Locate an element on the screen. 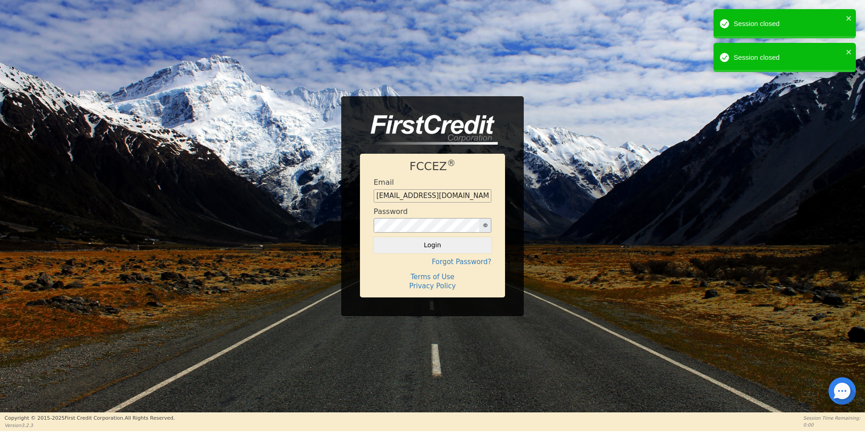 The width and height of the screenshot is (865, 432). p: Session Time Remaining: is located at coordinates (832, 418).